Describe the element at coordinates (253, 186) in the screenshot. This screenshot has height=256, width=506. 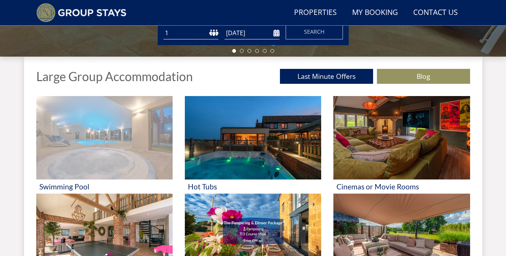
I see `h3: Hot Tubs` at that location.